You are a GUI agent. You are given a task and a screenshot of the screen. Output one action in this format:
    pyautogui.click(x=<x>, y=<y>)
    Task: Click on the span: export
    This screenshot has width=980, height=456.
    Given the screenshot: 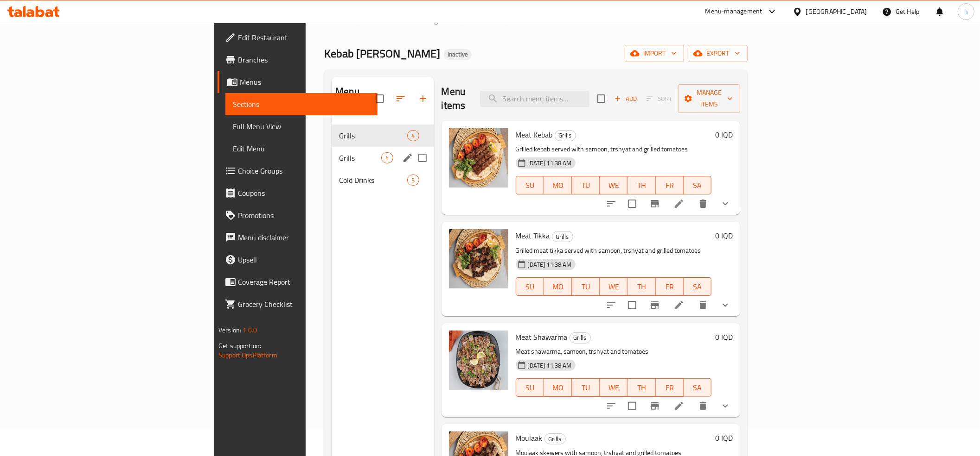 What is the action you would take?
    pyautogui.click(x=717, y=53)
    